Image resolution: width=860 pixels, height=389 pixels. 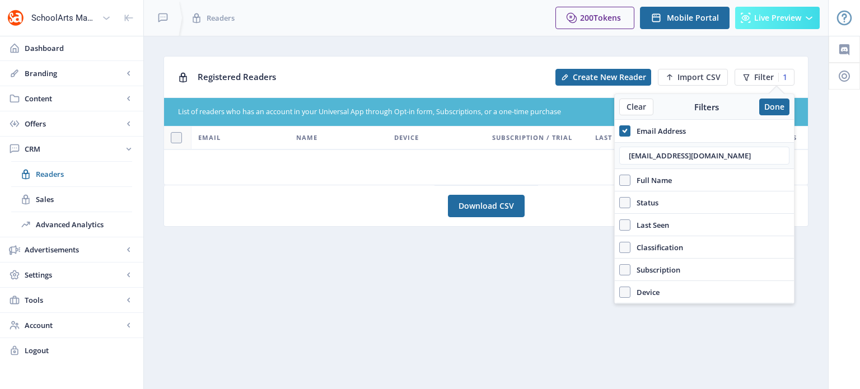 What do you see at coordinates (72, 199) in the screenshot?
I see `a: Sales` at bounding box center [72, 199].